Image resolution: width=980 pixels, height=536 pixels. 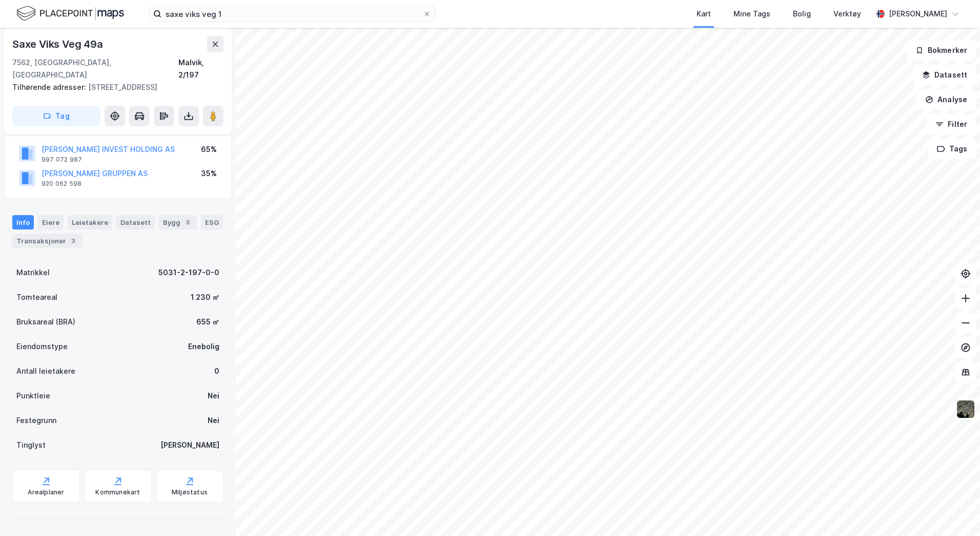 What do you see at coordinates (942, 50) in the screenshot?
I see `button: Bokmerker` at bounding box center [942, 50].